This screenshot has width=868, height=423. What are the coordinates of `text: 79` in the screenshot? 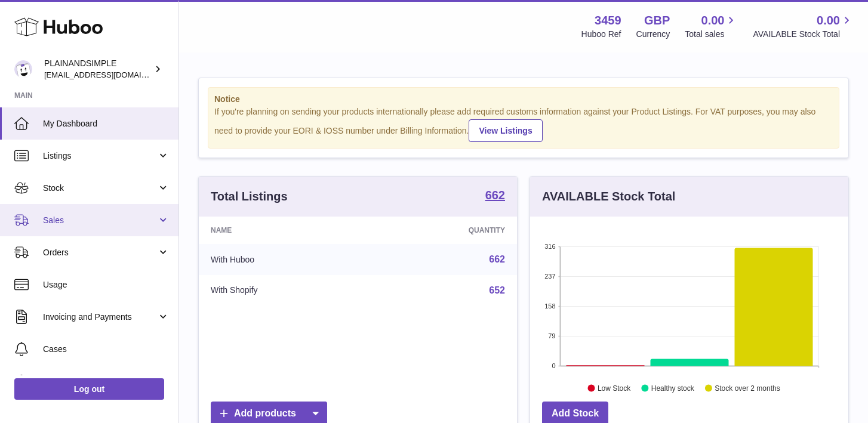 It's located at (551, 336).